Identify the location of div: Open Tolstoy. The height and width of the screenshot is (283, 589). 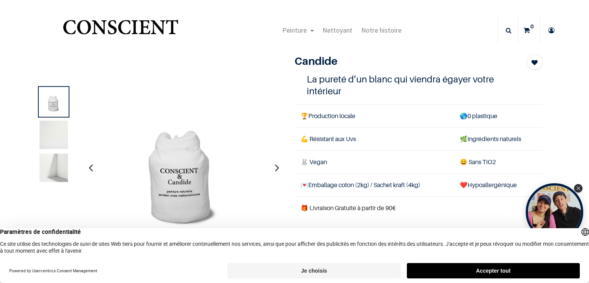
(555, 212).